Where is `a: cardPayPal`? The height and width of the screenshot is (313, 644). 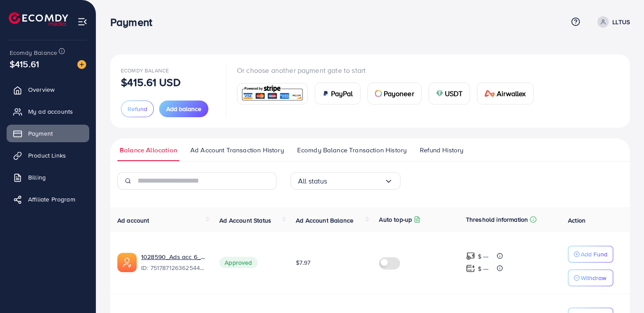 a: cardPayPal is located at coordinates (337, 94).